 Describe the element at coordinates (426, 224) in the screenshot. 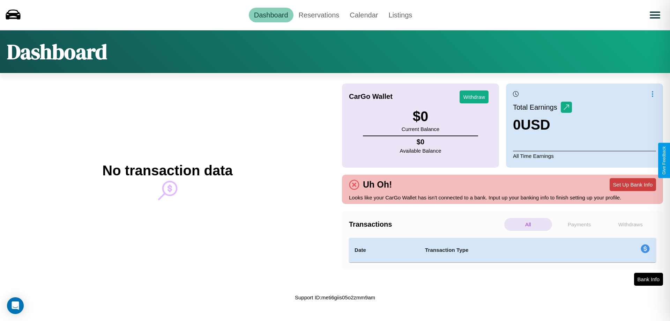

I see `h4: Transactions` at that location.